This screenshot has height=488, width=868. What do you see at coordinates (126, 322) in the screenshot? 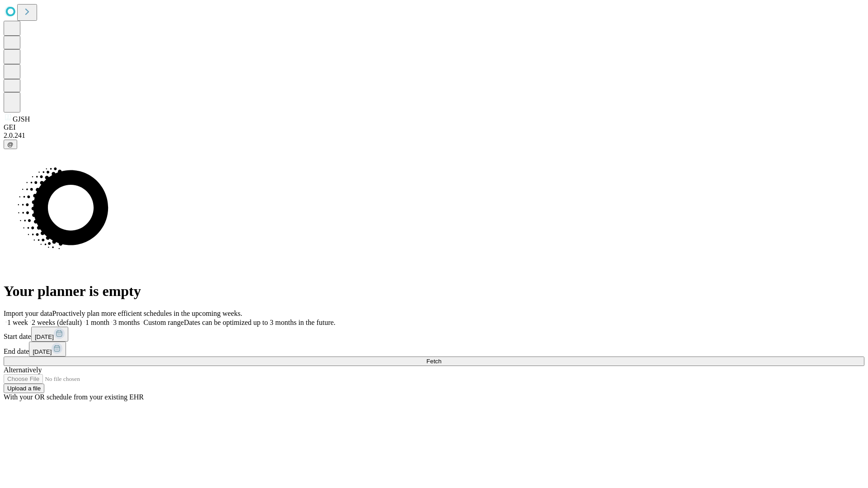
I see `span: 3 months` at bounding box center [126, 322].